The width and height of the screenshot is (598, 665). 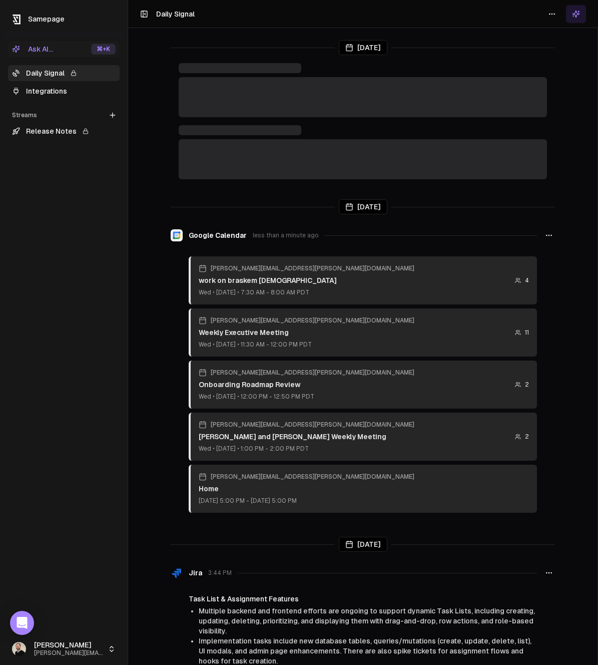 What do you see at coordinates (175, 14) in the screenshot?
I see `h1: Daily Signal` at bounding box center [175, 14].